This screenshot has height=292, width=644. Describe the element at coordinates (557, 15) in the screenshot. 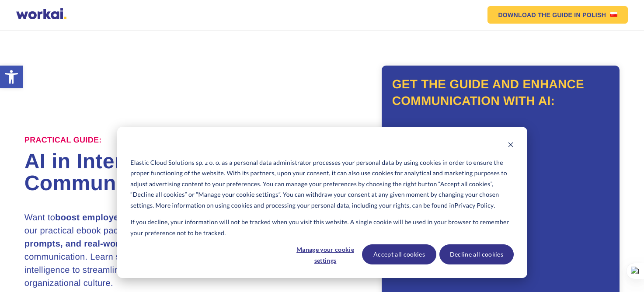

I see `a: DOWNLOAD THE GUIDEIN POLISHUS flag` at that location.